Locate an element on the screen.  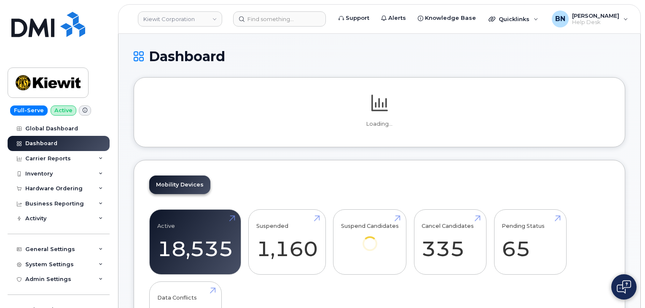
a: Suspended 1,160 is located at coordinates (287, 242).